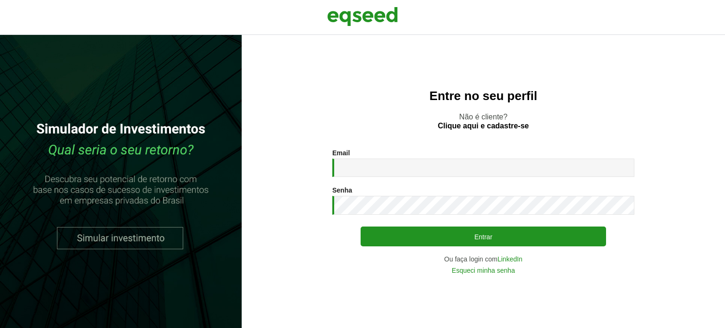 The image size is (725, 328). Describe the element at coordinates (341, 153) in the screenshot. I see `label: Email` at that location.